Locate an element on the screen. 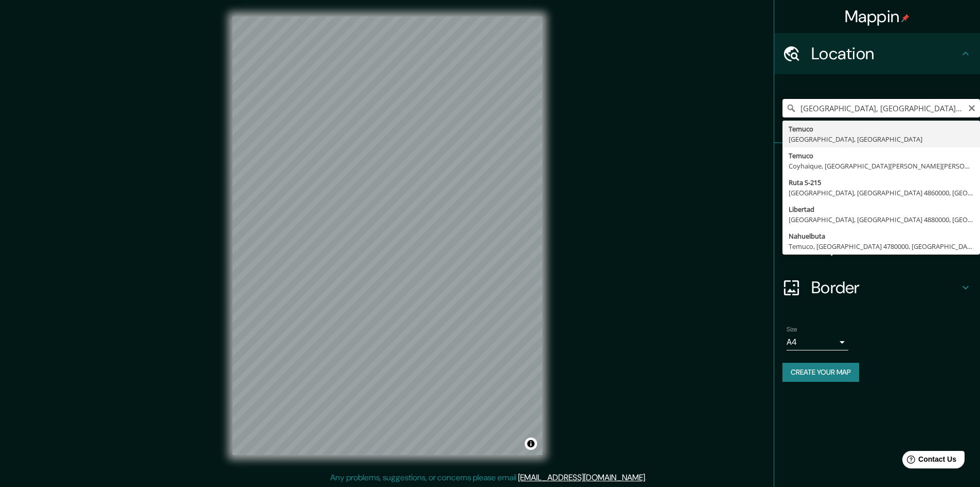 This screenshot has height=487, width=980. span: Contact Us is located at coordinates (49, 12).